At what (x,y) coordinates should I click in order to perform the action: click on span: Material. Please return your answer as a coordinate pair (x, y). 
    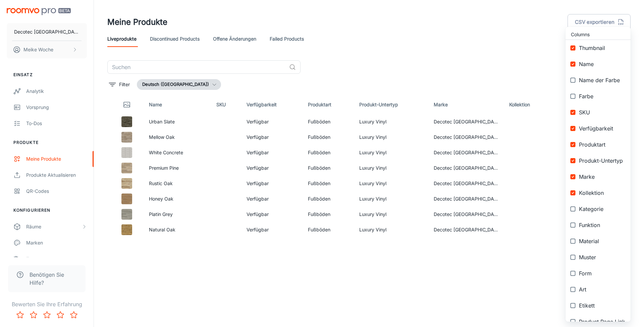
    Looking at the image, I should click on (602, 241).